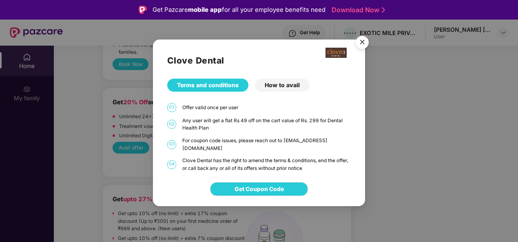  Describe the element at coordinates (362, 44) in the screenshot. I see `img: svg+xml;base64,PHN2ZyB4bWxucz0iaHR0cDovL3d3dy53My5vcmcvMjAwMC9zdmciIHdpZHRoPSI1NiIgaGVpZ2h0PSI1Ni...` at that location.